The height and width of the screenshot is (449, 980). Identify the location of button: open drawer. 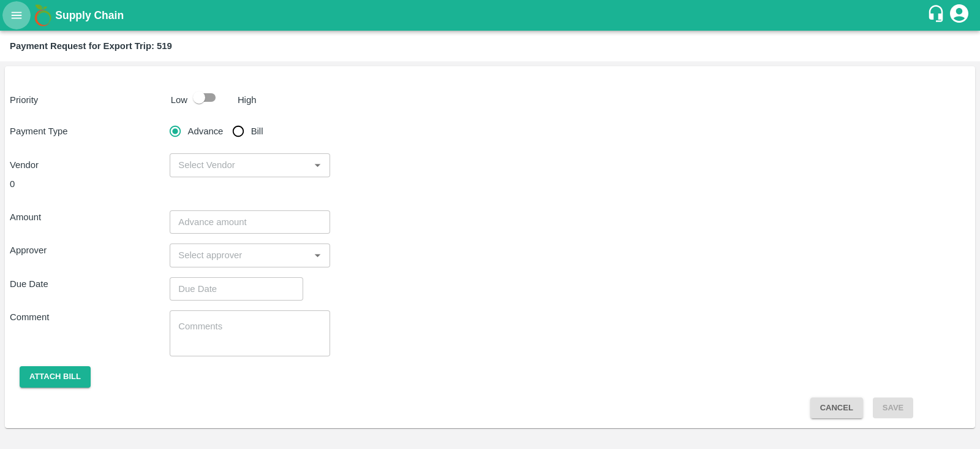
(17, 15).